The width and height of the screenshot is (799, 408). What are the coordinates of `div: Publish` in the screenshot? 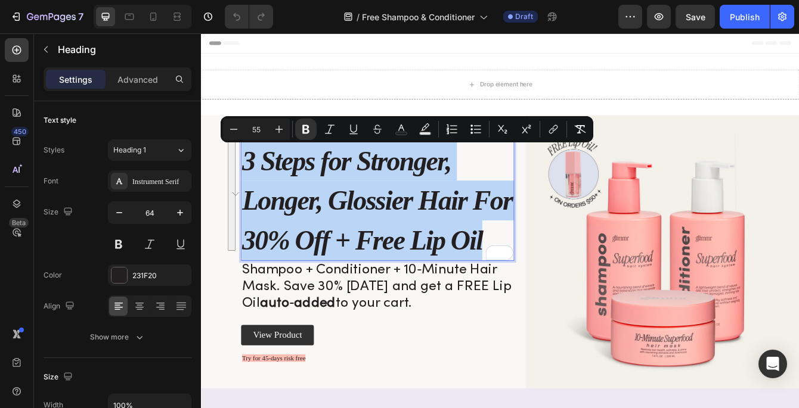 It's located at (745, 17).